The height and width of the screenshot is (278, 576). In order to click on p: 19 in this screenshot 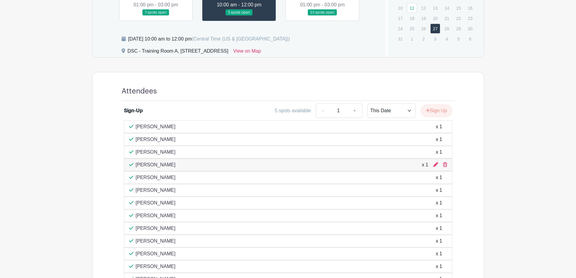, I will do `click(423, 18)`.